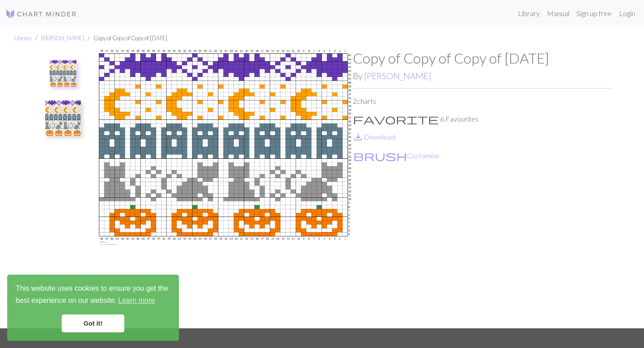 The height and width of the screenshot is (348, 644). Describe the element at coordinates (627, 14) in the screenshot. I see `a: Login` at that location.